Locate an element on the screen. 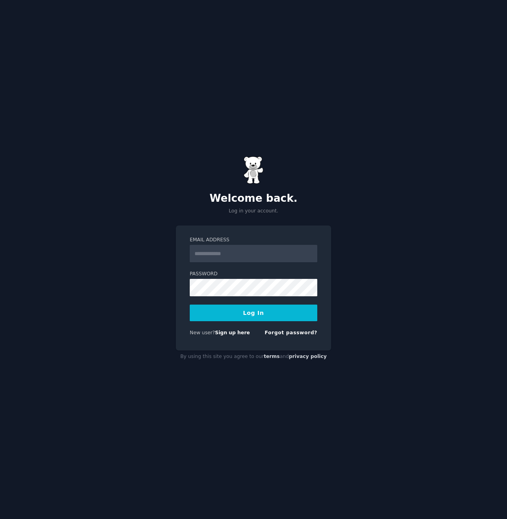 Image resolution: width=507 pixels, height=519 pixels. label: Email Address is located at coordinates (253, 240).